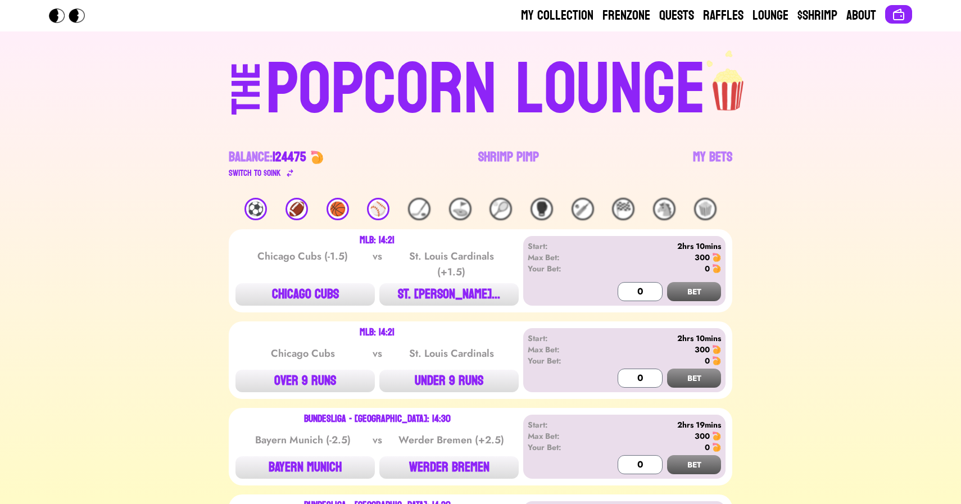 This screenshot has height=504, width=961. Describe the element at coordinates (305, 381) in the screenshot. I see `button: OVER 9 RUNS` at that location.